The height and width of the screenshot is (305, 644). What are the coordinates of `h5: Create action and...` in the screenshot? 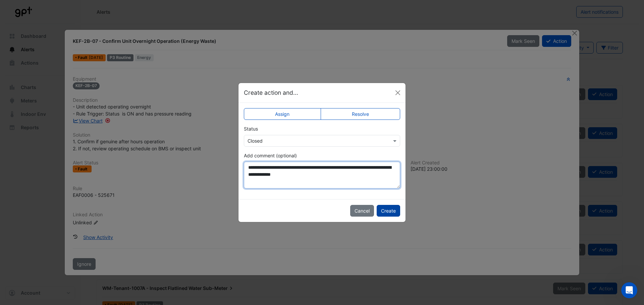 It's located at (271, 92).